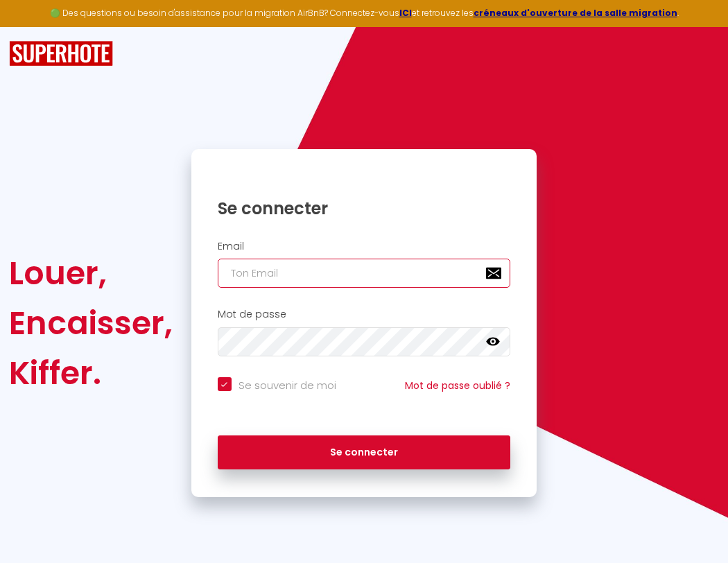 This screenshot has width=728, height=563. What do you see at coordinates (91, 373) in the screenshot?
I see `div: Kiffer.` at bounding box center [91, 373].